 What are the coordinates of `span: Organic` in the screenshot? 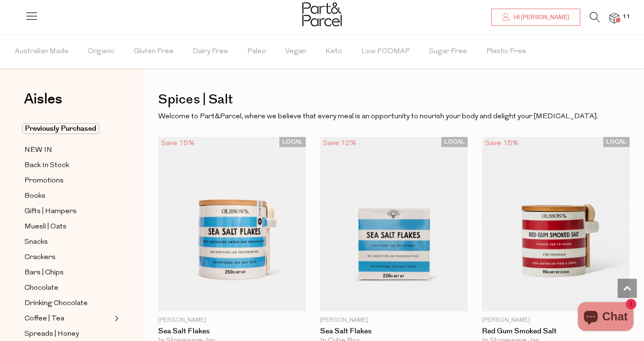 It's located at (101, 52).